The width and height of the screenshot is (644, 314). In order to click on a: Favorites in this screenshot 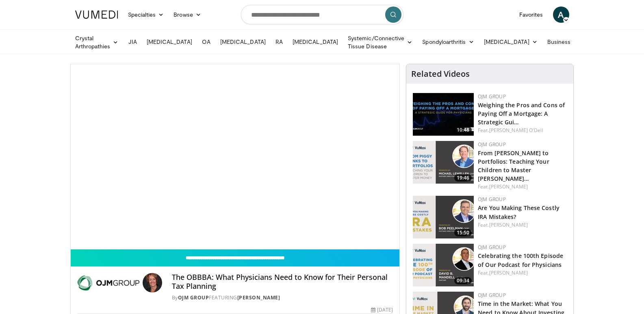, I will do `click(531, 14)`.